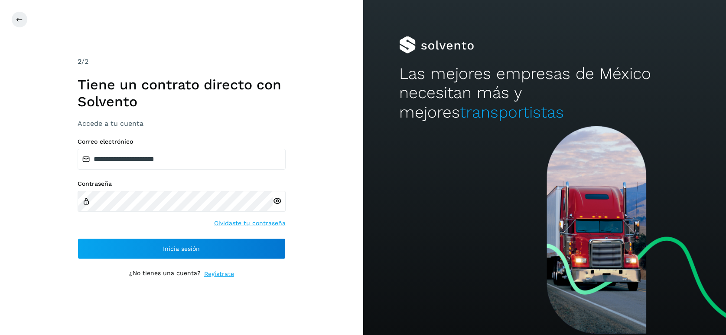  Describe the element at coordinates (165, 273) in the screenshot. I see `p: ¿No tienes una cuenta?` at that location.